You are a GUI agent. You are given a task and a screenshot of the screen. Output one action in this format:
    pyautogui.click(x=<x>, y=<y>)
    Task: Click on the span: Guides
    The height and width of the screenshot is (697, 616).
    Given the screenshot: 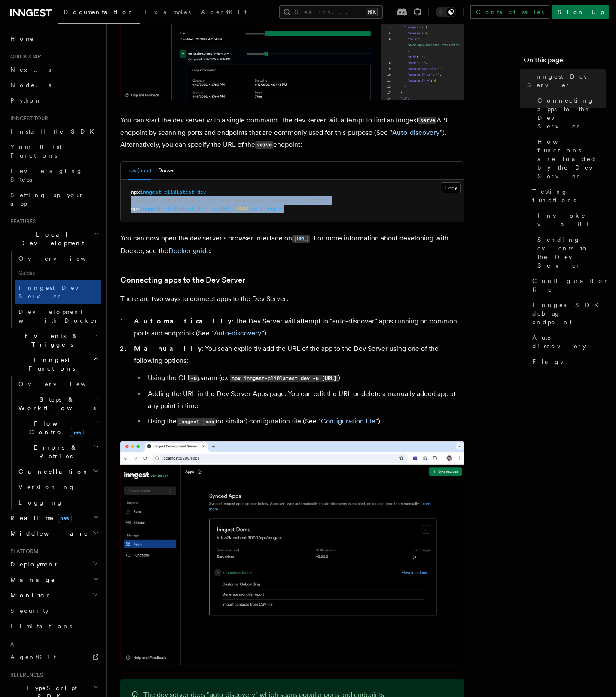 What is the action you would take?
    pyautogui.click(x=58, y=273)
    